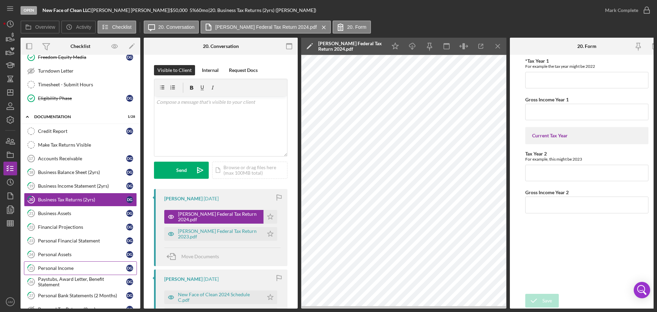 The width and height of the screenshot is (657, 312). I want to click on div: Internal, so click(210, 70).